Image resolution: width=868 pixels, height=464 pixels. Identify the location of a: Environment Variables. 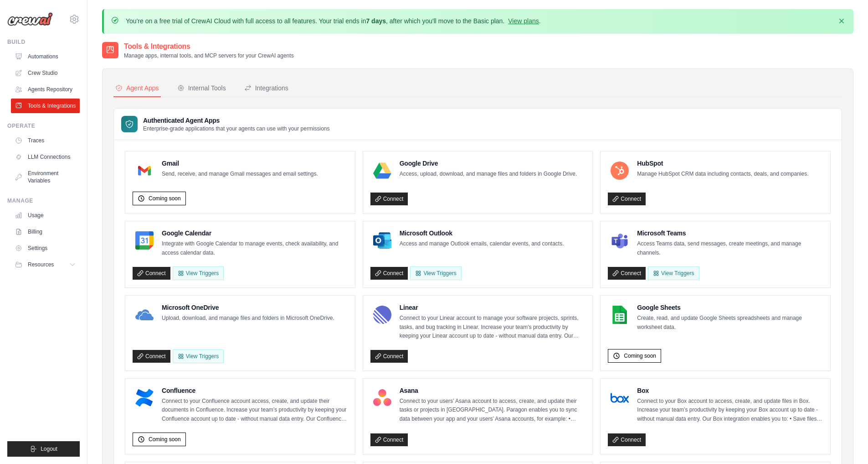
(45, 177).